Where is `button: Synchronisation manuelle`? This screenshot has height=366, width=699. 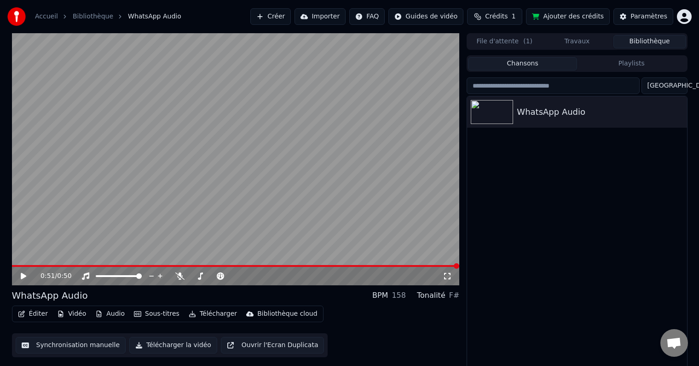 button: Synchronisation manuelle is located at coordinates (71, 345).